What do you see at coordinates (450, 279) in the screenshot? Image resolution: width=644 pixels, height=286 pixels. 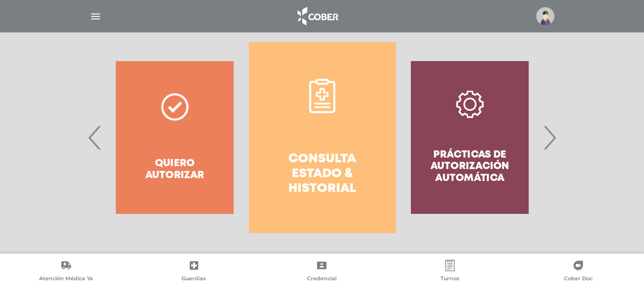 I see `span: Turnos` at bounding box center [450, 279].